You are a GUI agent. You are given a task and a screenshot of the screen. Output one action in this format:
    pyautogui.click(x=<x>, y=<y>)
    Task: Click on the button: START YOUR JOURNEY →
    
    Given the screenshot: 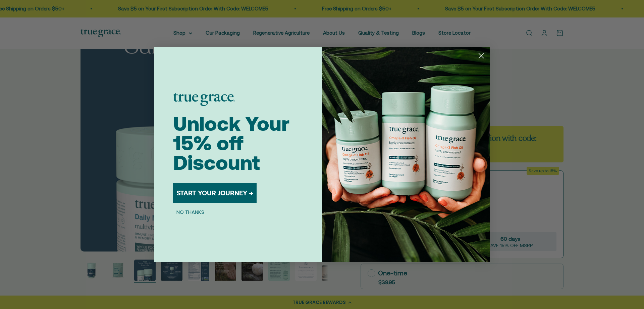 What is the action you would take?
    pyautogui.click(x=215, y=193)
    